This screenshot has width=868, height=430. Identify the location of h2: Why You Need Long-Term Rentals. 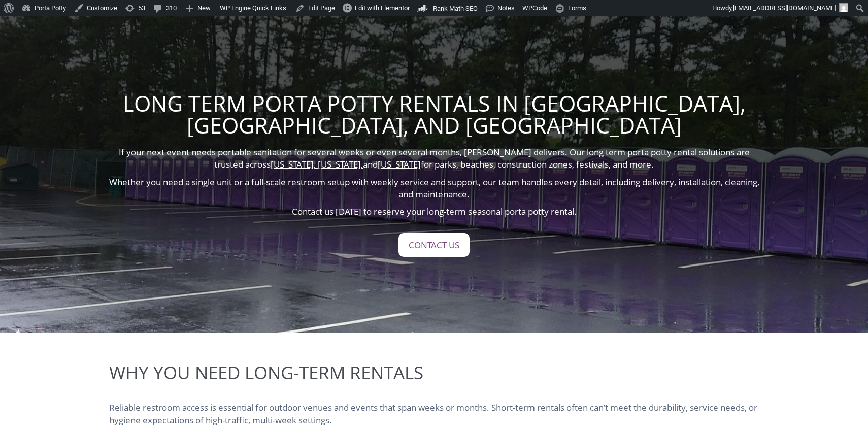
(434, 373).